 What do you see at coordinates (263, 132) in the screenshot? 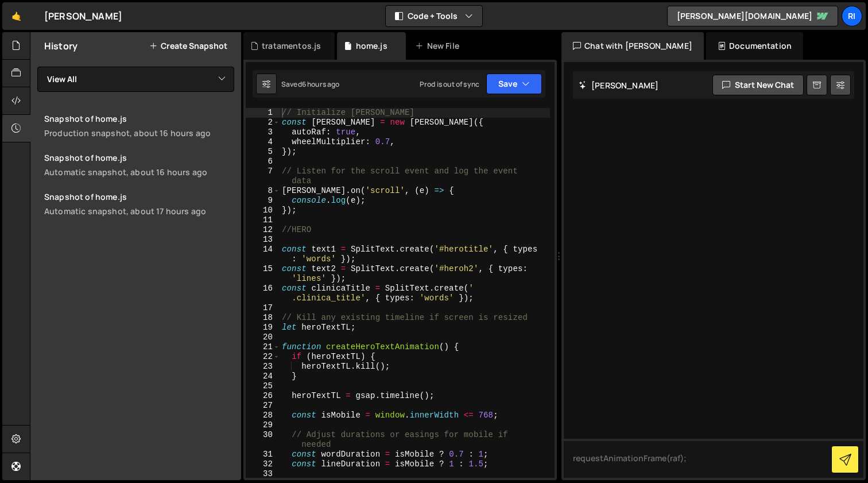
I see `div: 3` at bounding box center [263, 132].